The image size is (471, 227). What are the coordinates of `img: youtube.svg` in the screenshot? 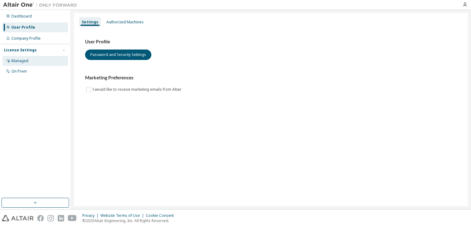 It's located at (72, 219).